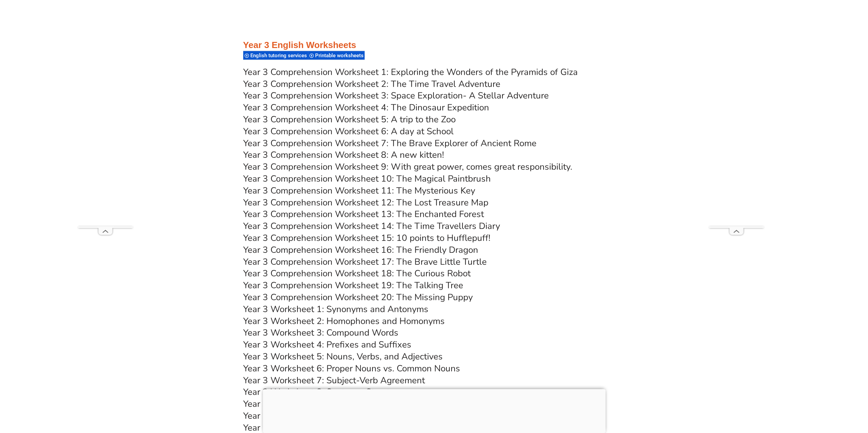 The width and height of the screenshot is (868, 433). I want to click on a: Year 3 Comprehension Worksheet 17: The Brave Little Turtle, so click(365, 262).